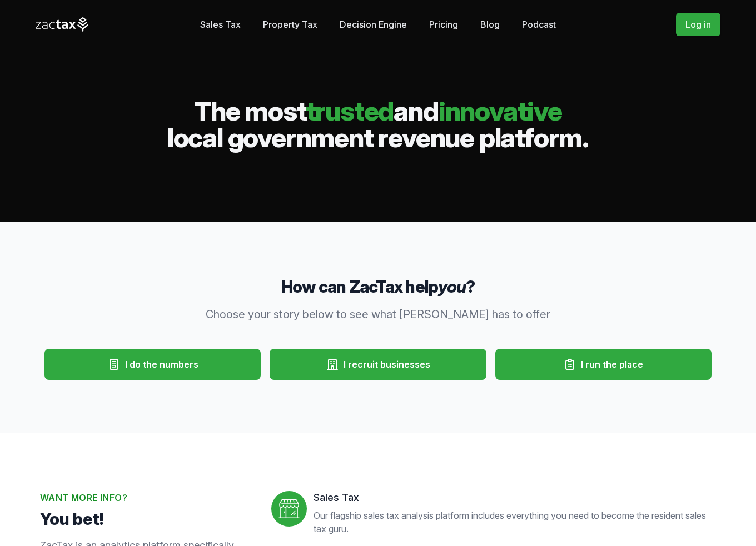 This screenshot has height=546, width=756. What do you see at coordinates (698, 24) in the screenshot?
I see `a: Log in` at bounding box center [698, 24].